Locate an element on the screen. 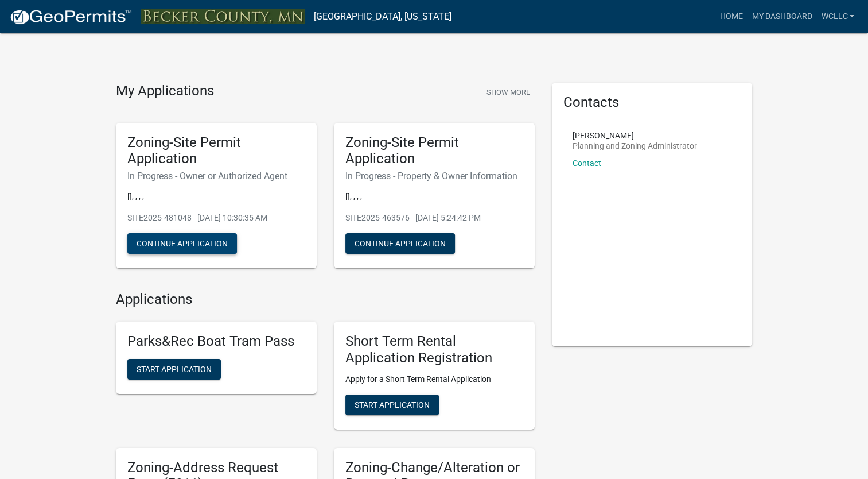 The height and width of the screenshot is (479, 868). a: My Dashboard is located at coordinates (782, 17).